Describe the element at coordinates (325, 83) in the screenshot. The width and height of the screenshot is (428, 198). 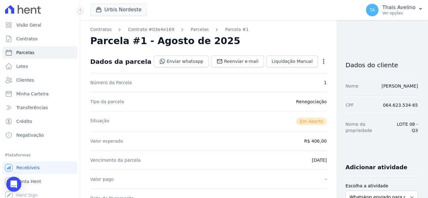
I see `dd: 1` at that location.